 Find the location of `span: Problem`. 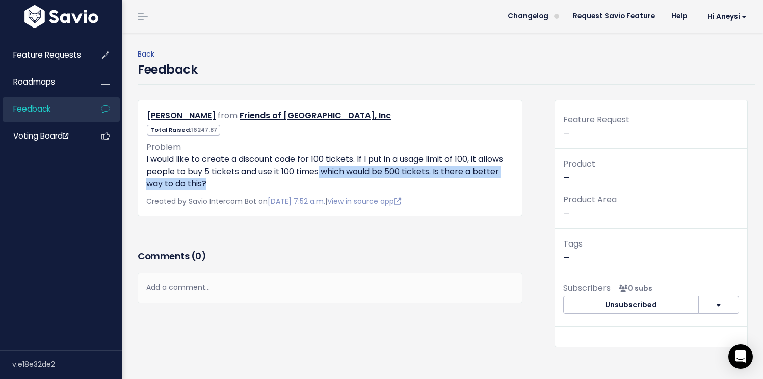

span: Problem is located at coordinates (164, 147).